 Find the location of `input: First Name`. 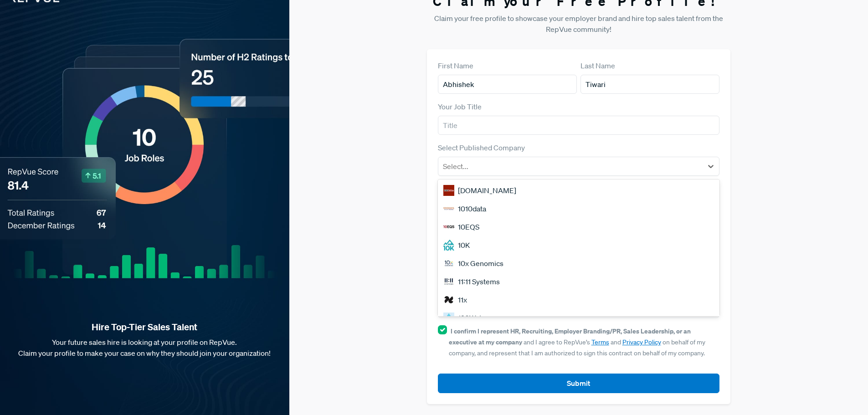

input: First Name is located at coordinates (507, 84).